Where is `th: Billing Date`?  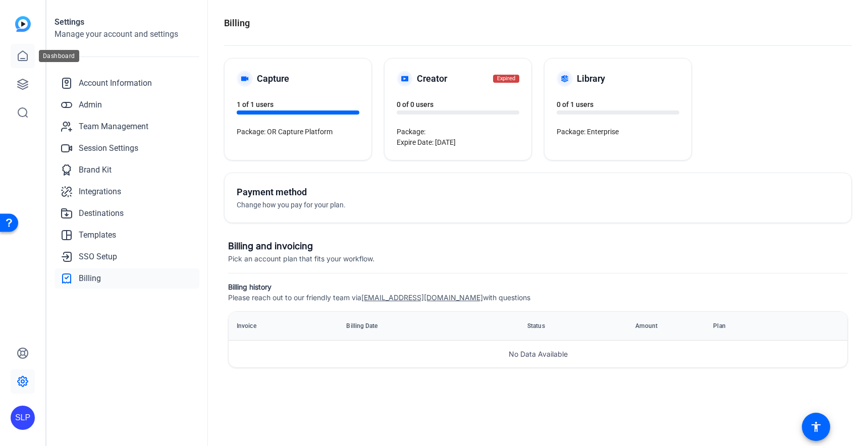
th: Billing Date is located at coordinates (411, 326).